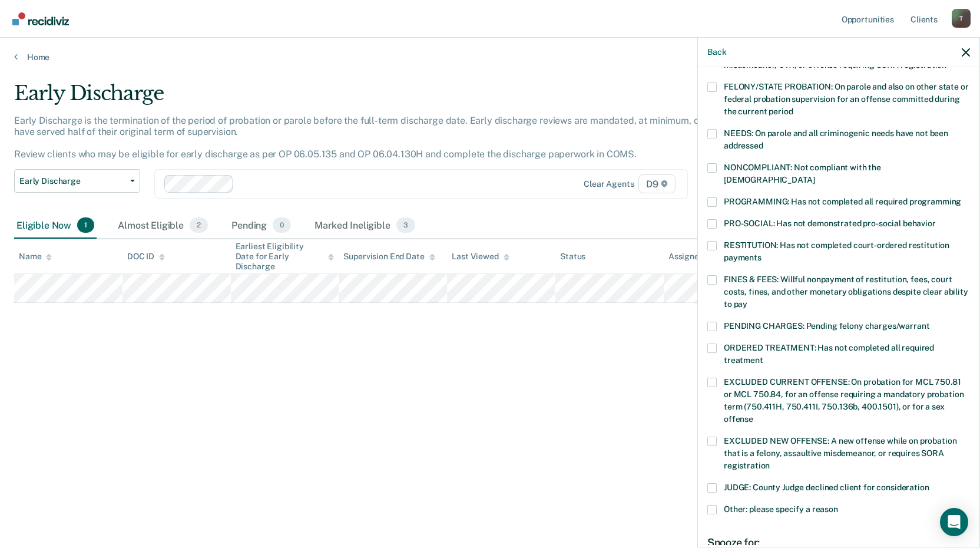 The width and height of the screenshot is (980, 548). I want to click on img: Recidiviz, so click(41, 19).